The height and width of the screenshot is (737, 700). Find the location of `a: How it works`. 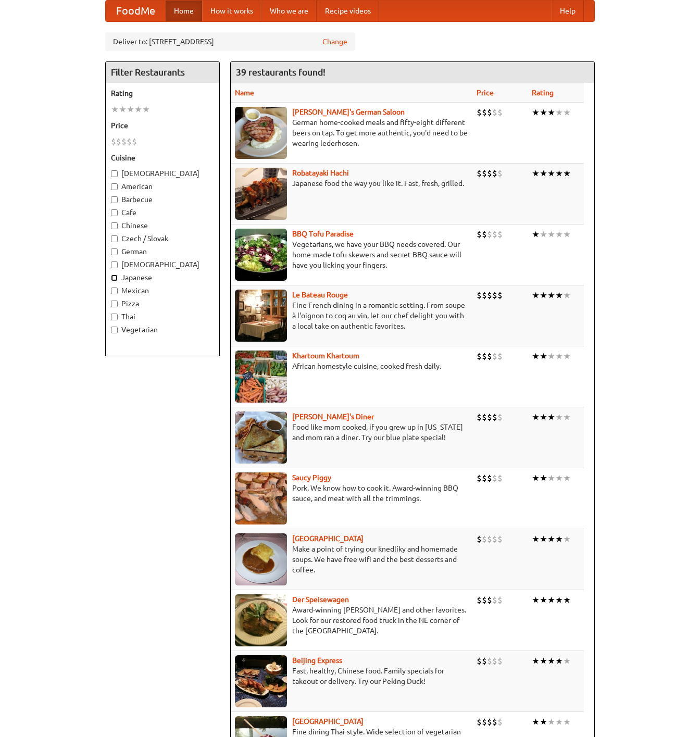

a: How it works is located at coordinates (232, 11).